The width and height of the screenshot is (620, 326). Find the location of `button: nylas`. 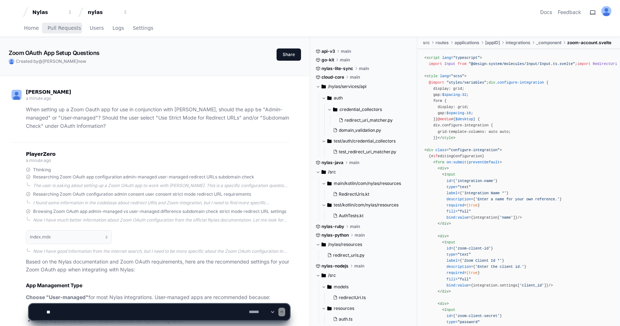

button: nylas is located at coordinates (108, 12).